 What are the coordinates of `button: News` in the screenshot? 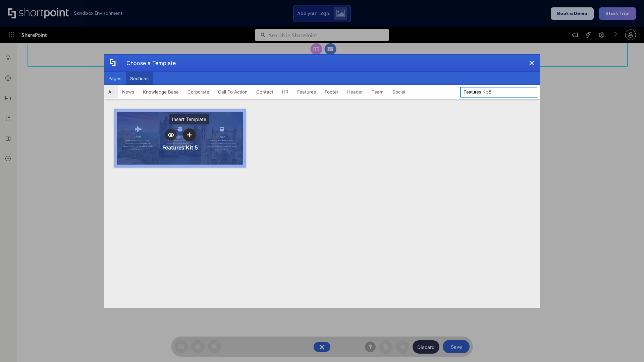 It's located at (128, 92).